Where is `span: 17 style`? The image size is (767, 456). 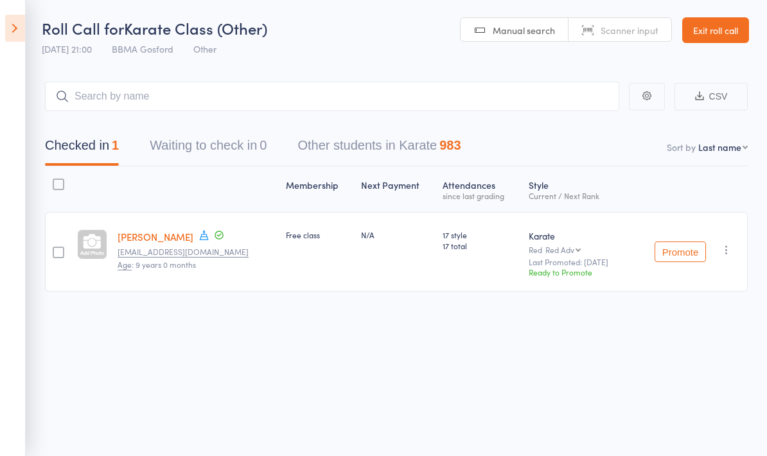
span: 17 style is located at coordinates (480, 234).